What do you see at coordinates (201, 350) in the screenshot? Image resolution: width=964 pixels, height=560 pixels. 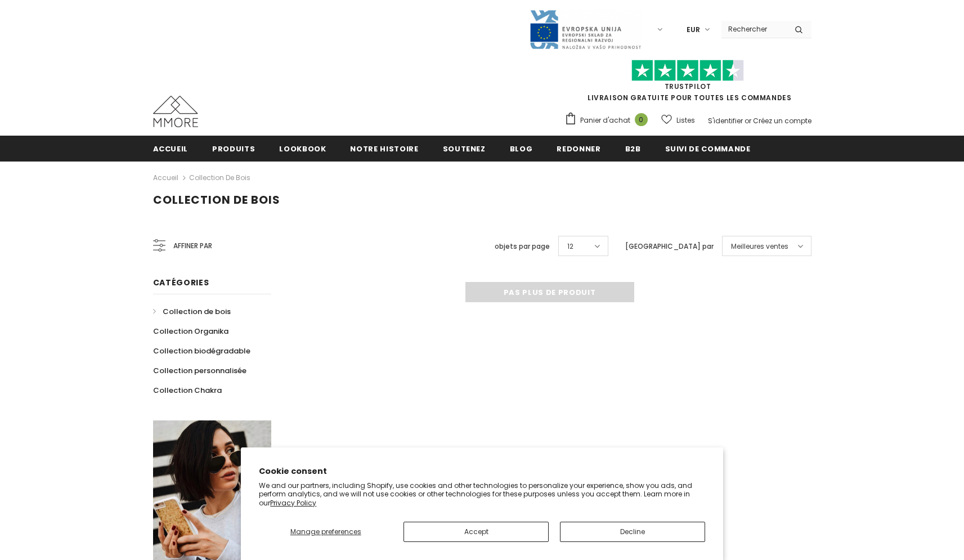 I see `span: Collection biodégradable` at bounding box center [201, 350].